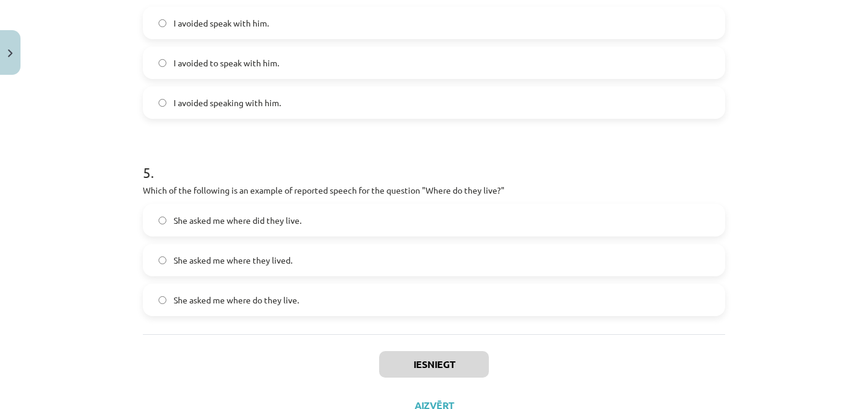 Image resolution: width=868 pixels, height=409 pixels. Describe the element at coordinates (434, 162) in the screenshot. I see `h1: 5 .` at that location.